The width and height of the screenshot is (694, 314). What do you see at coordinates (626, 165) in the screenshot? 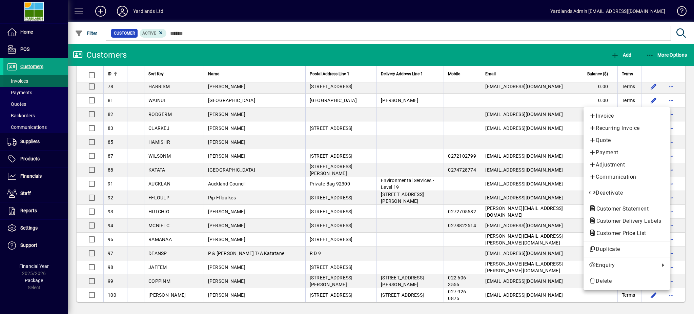
I see `span: Adjustment` at bounding box center [626, 165].